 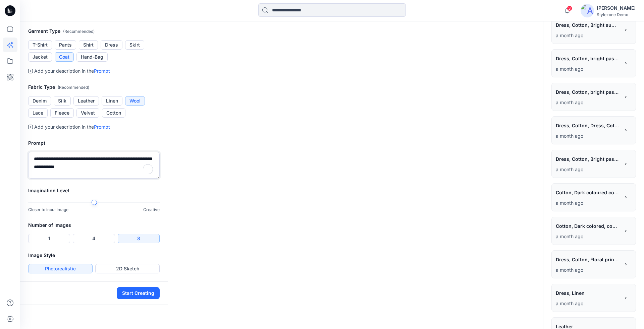 What do you see at coordinates (88, 45) in the screenshot?
I see `button: Shirt` at bounding box center [88, 45].